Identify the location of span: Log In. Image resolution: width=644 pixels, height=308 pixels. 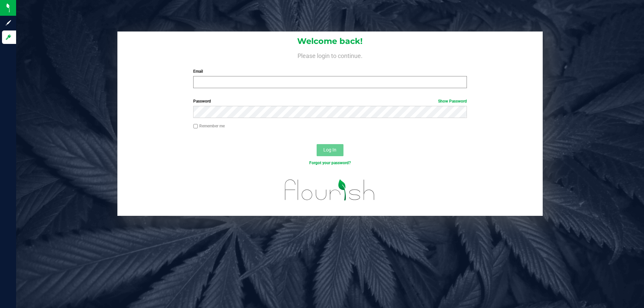
(330, 150).